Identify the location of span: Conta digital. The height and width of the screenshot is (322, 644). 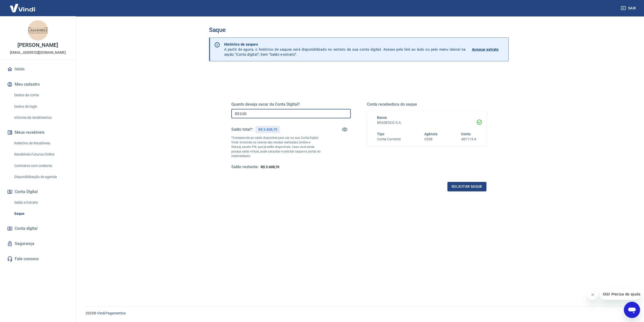
(26, 229).